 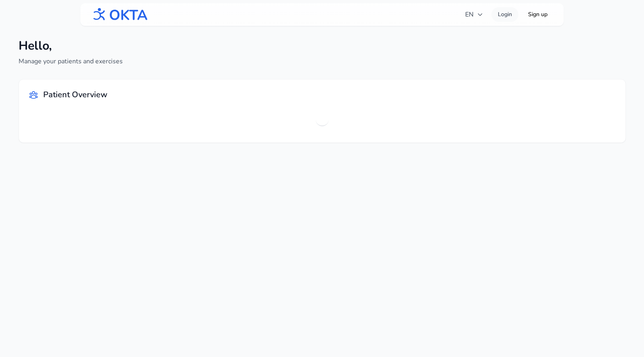 I want to click on h1: Hello,, so click(x=71, y=46).